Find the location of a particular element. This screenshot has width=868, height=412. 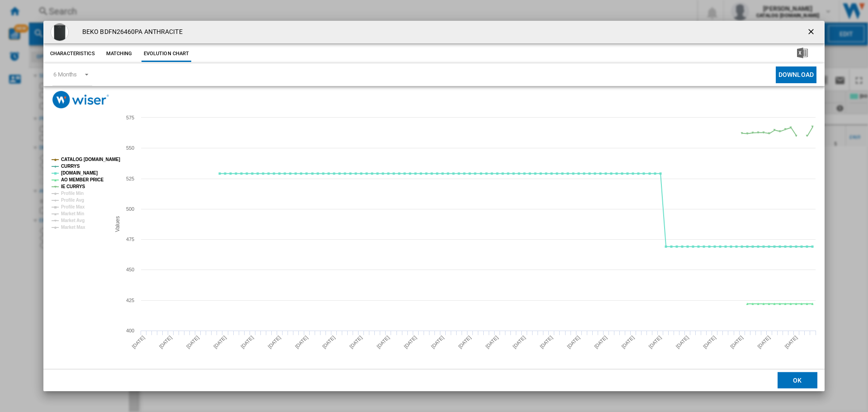

tspan: Values is located at coordinates (117, 224).